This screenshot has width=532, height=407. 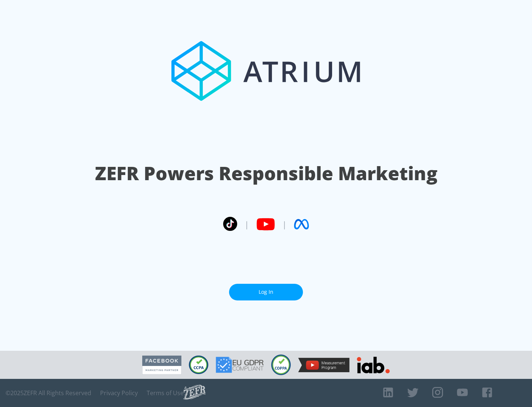 What do you see at coordinates (281, 365) in the screenshot?
I see `img: COPPA Compliant` at bounding box center [281, 365].